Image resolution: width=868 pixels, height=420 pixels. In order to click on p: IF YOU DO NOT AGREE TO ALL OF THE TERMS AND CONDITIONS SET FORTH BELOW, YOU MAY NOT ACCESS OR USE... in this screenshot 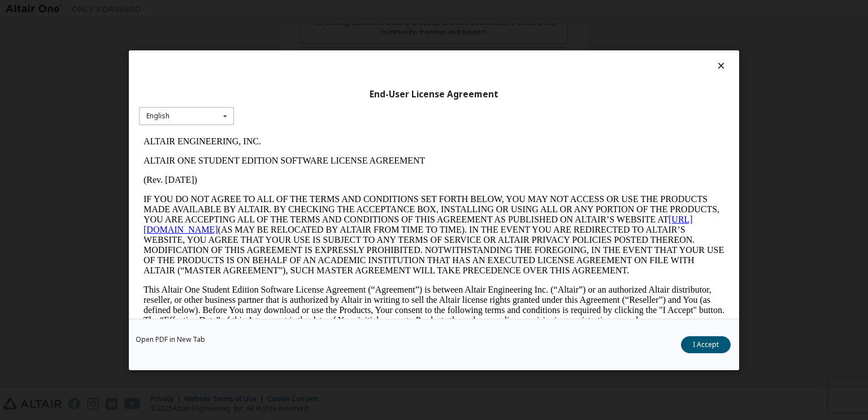, I will do `click(295, 103)`.